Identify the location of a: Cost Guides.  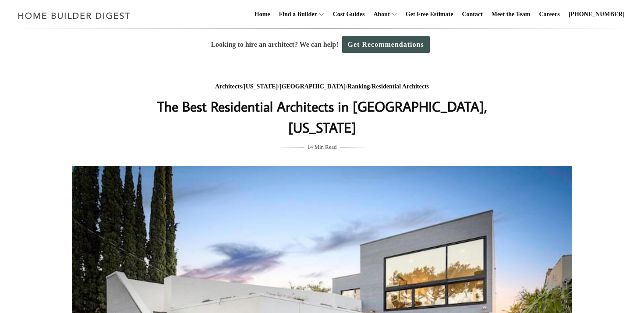
(349, 15).